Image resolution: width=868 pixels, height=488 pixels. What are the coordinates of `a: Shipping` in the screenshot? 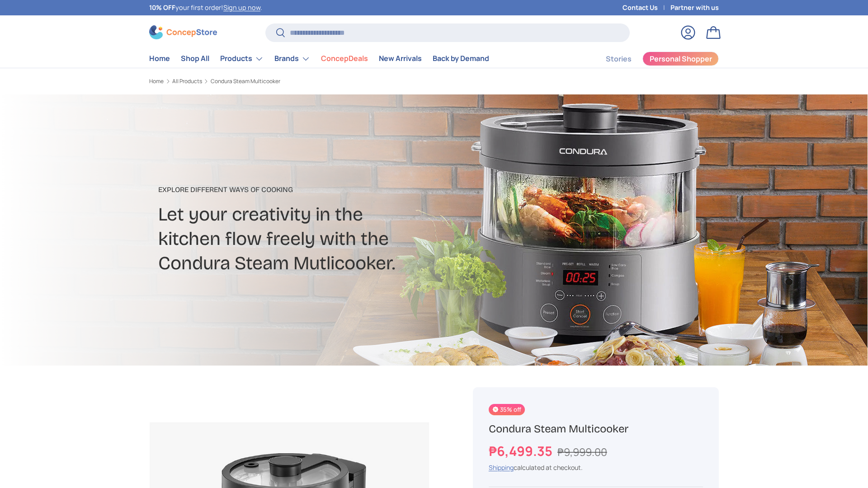 It's located at (501, 468).